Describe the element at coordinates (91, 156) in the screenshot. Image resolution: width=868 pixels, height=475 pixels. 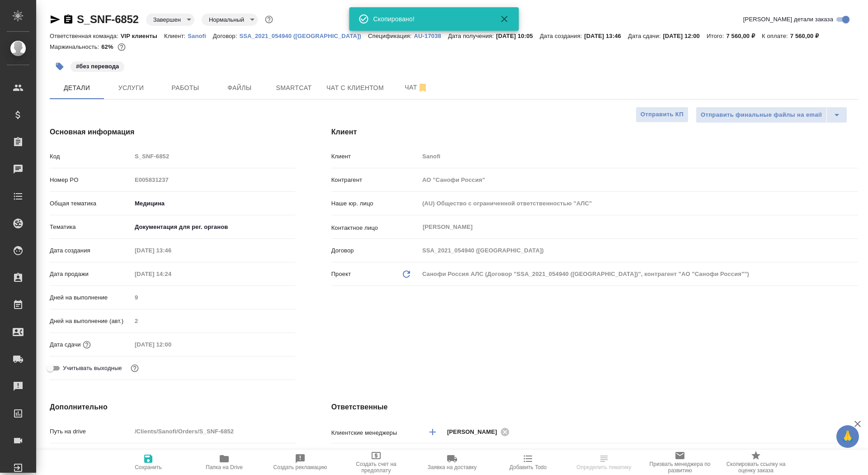
I see `p: Код` at that location.